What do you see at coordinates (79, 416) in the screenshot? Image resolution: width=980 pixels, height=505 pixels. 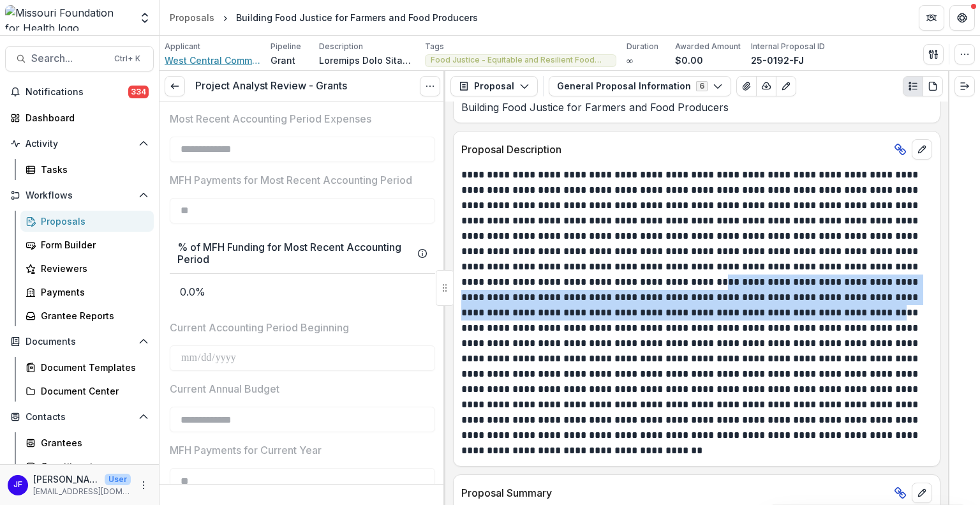 I see `span: Contacts` at bounding box center [79, 416].